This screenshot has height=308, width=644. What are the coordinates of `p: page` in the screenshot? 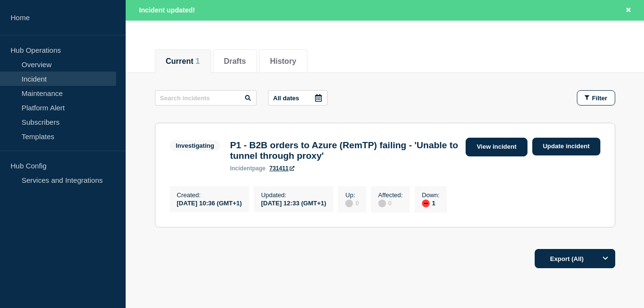 It's located at (248, 169).